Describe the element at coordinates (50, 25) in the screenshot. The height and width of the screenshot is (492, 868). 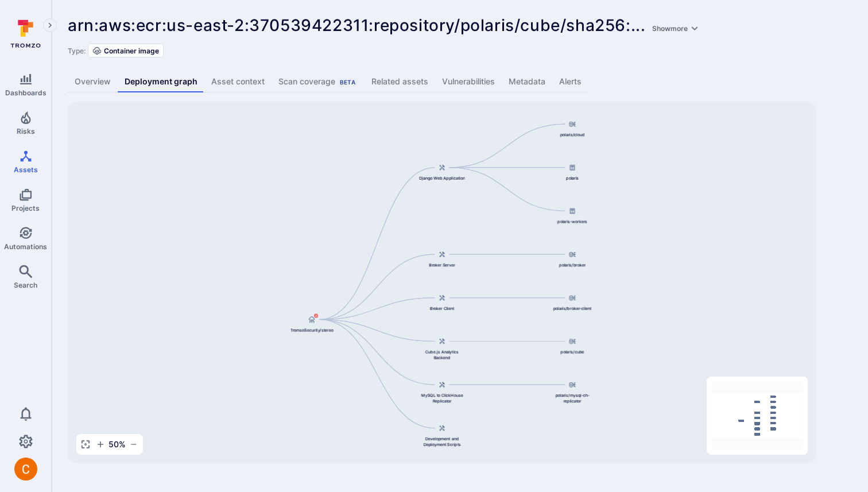
I see `button: Expand navigation menu` at that location.